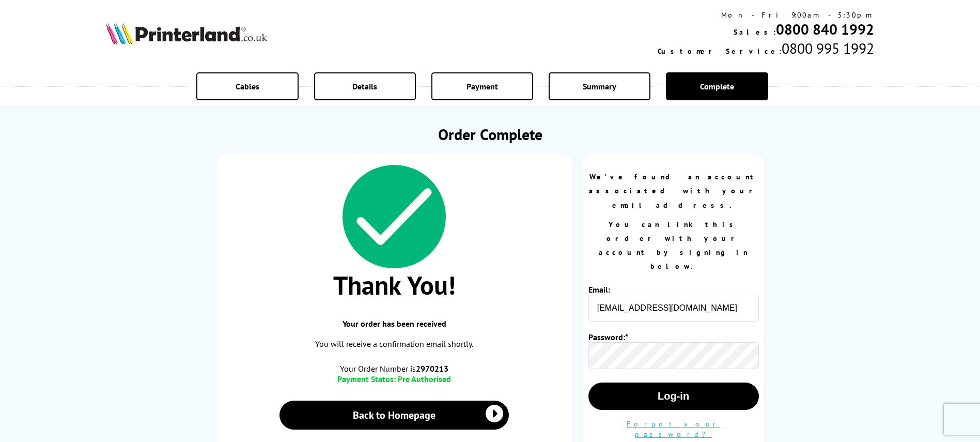 Image resolution: width=980 pixels, height=442 pixels. I want to click on label: Password:*, so click(609, 337).